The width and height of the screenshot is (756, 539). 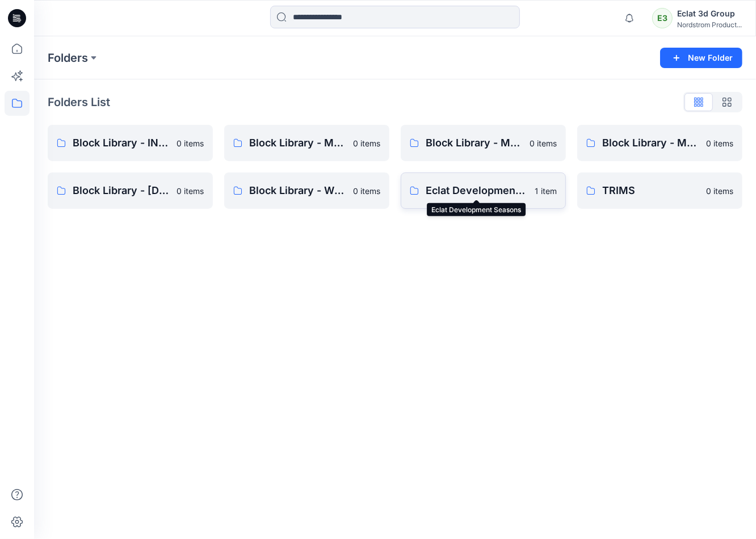 I want to click on p: Block Library - MENS SLEEP & UNDERWEAR, so click(x=474, y=143).